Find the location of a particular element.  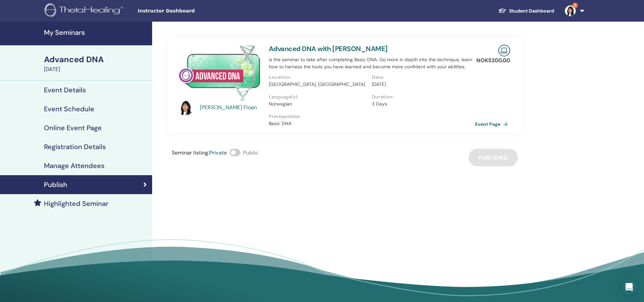

h4: Registration Details is located at coordinates (75, 146).